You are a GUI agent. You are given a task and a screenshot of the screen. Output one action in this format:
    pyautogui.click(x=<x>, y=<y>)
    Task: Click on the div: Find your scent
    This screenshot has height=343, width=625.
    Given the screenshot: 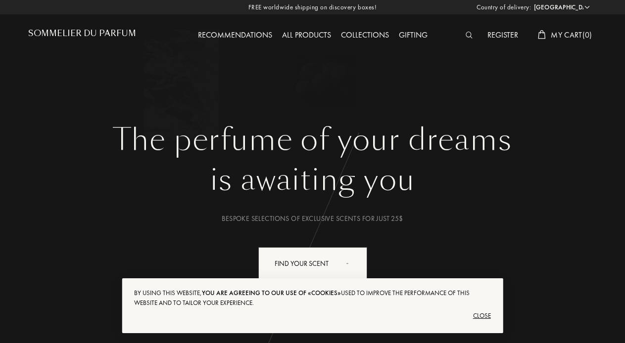 What is the action you would take?
    pyautogui.click(x=313, y=264)
    